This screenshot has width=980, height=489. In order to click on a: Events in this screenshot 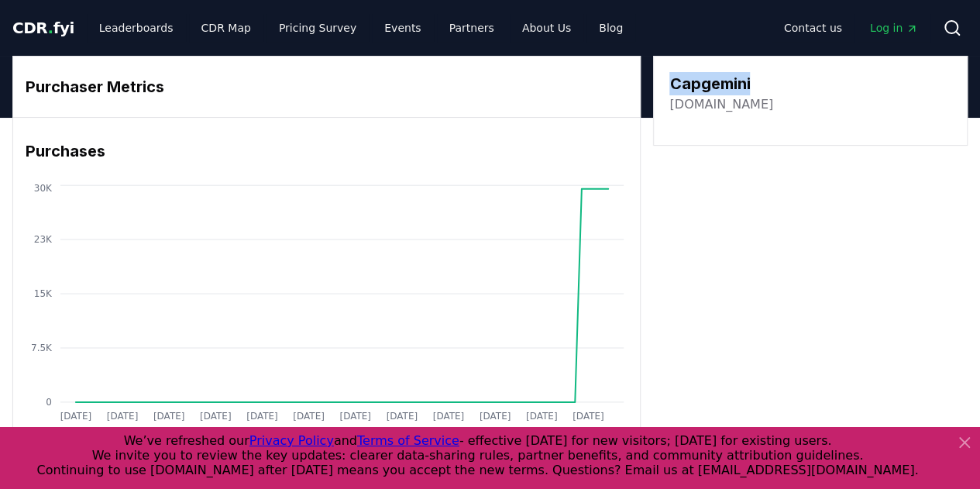, I will do `click(402, 28)`.